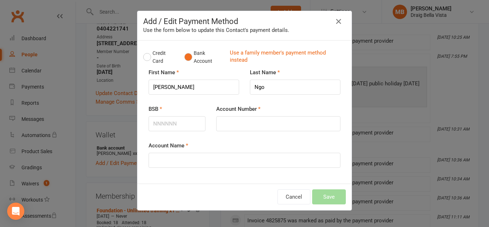 Image resolution: width=489 pixels, height=227 pixels. Describe the element at coordinates (265, 72) in the screenshot. I see `label: Last Name` at that location.